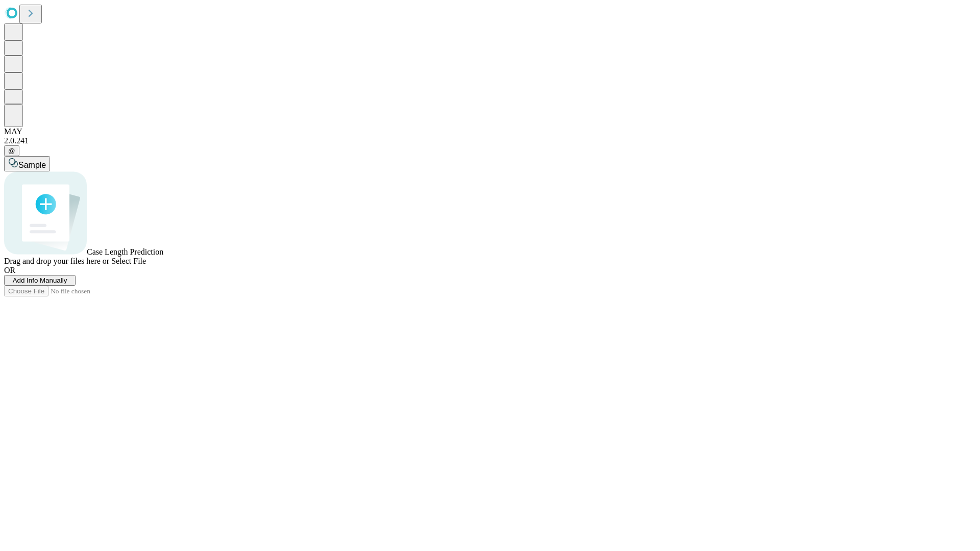 The height and width of the screenshot is (551, 980). Describe the element at coordinates (32, 165) in the screenshot. I see `span: Sample` at that location.